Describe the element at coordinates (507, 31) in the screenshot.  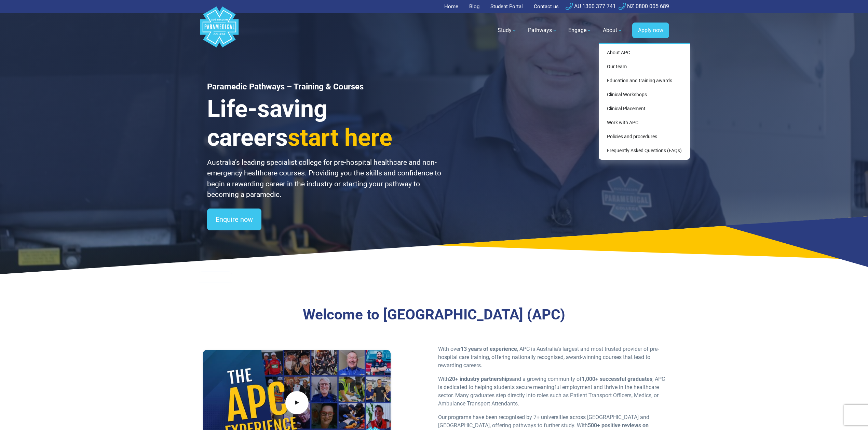
I see `a: Study` at that location.